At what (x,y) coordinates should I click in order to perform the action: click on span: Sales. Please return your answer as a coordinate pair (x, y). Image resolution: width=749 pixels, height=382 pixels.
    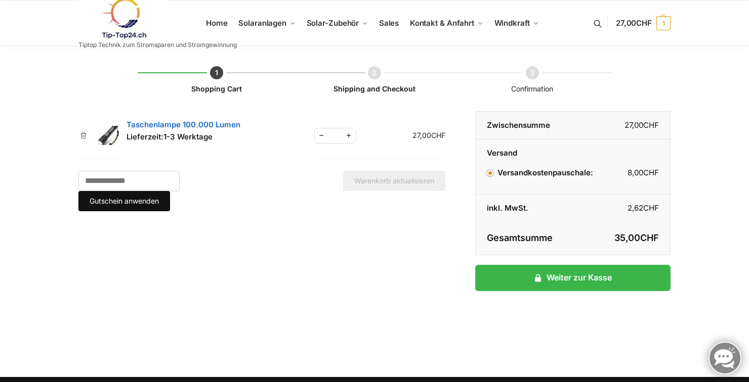
    Looking at the image, I should click on (389, 23).